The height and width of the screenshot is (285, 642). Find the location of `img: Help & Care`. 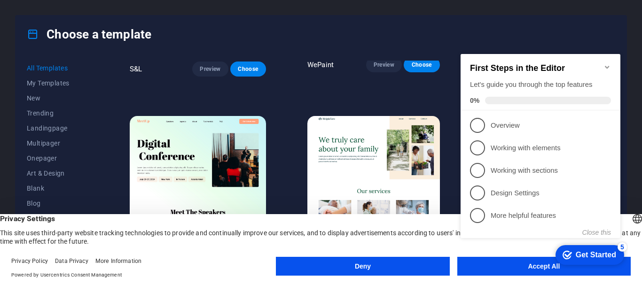

img: Help & Care is located at coordinates (373, 177).